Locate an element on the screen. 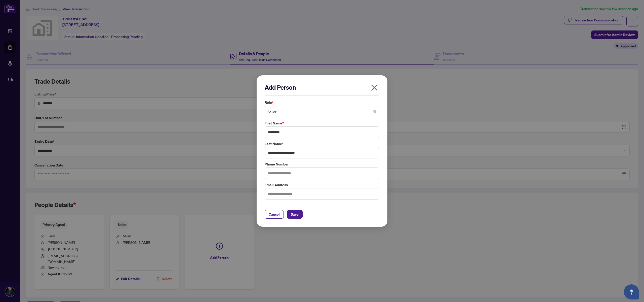  label: First Name is located at coordinates (322, 123).